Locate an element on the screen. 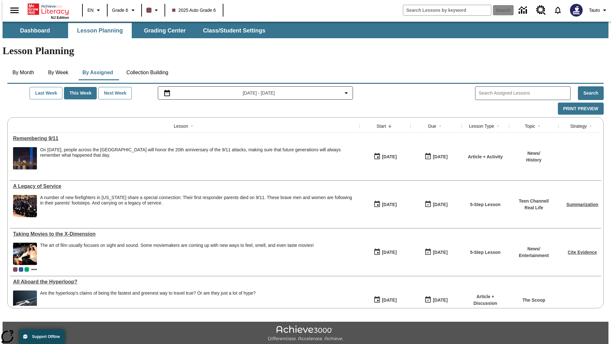 The height and width of the screenshot is (344, 611). p: The art of film usually focuses on sight and sound. Some moviemakers are coming up with new ways ... is located at coordinates (177, 245).